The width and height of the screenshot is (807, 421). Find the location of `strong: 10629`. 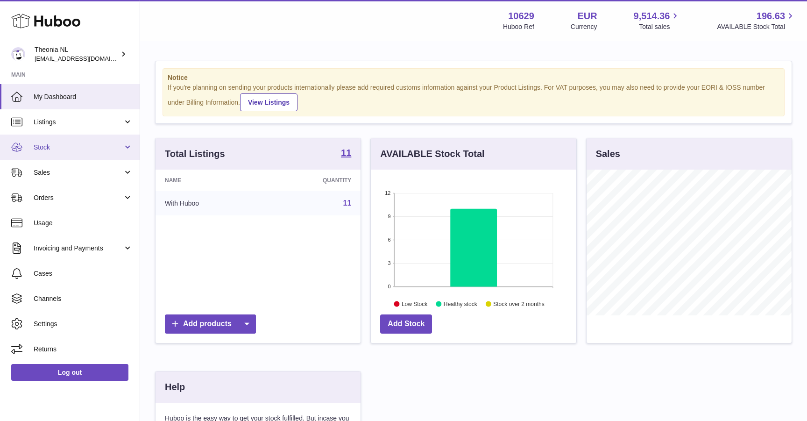

strong: 10629 is located at coordinates (521, 16).